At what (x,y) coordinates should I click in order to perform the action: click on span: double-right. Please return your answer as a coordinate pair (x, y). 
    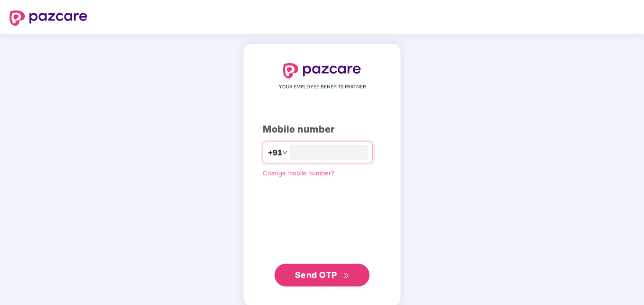
    Looking at the image, I should click on (346, 275).